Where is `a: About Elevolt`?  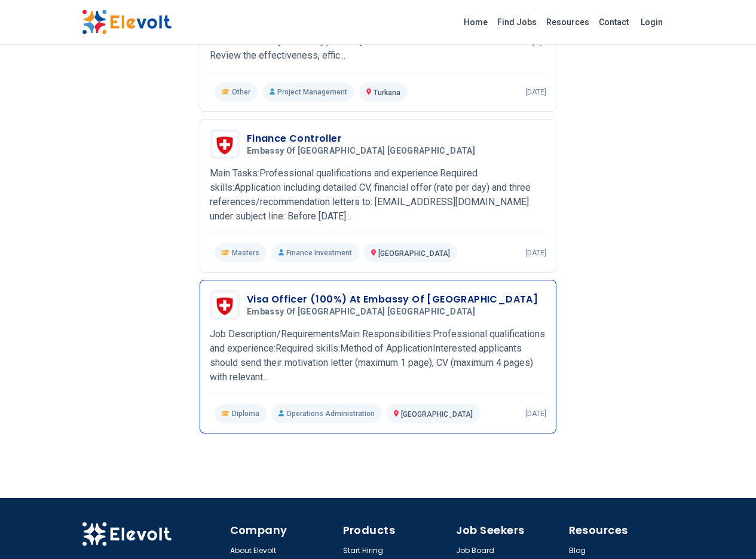
a: About Elevolt is located at coordinates (253, 551).